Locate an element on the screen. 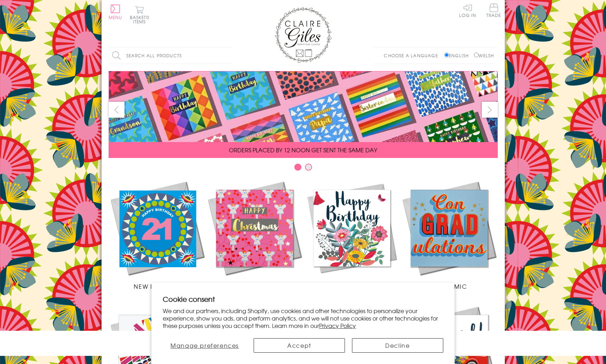  h2: Cookie consent is located at coordinates (303, 299).